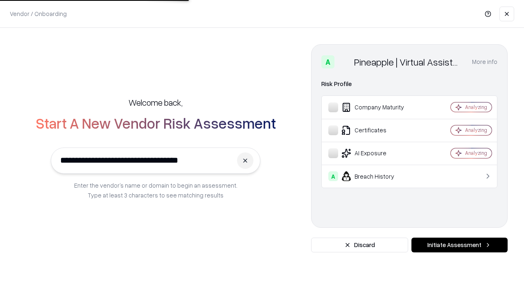 This screenshot has height=295, width=524. Describe the element at coordinates (344, 62) in the screenshot. I see `img: Pineapple | Virtual Assistant Agency` at that location.